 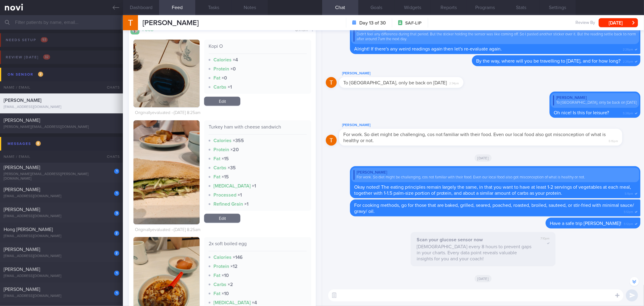 I want to click on strong: × 20, so click(x=235, y=150).